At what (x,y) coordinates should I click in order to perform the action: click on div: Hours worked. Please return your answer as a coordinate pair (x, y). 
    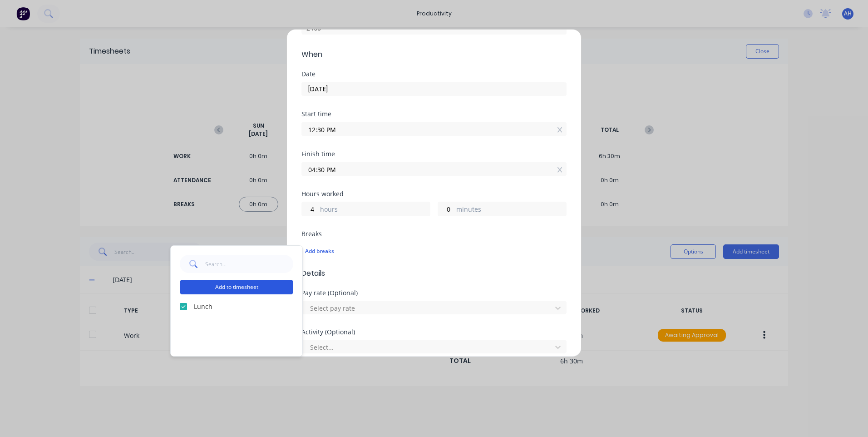
    Looking at the image, I should click on (434, 194).